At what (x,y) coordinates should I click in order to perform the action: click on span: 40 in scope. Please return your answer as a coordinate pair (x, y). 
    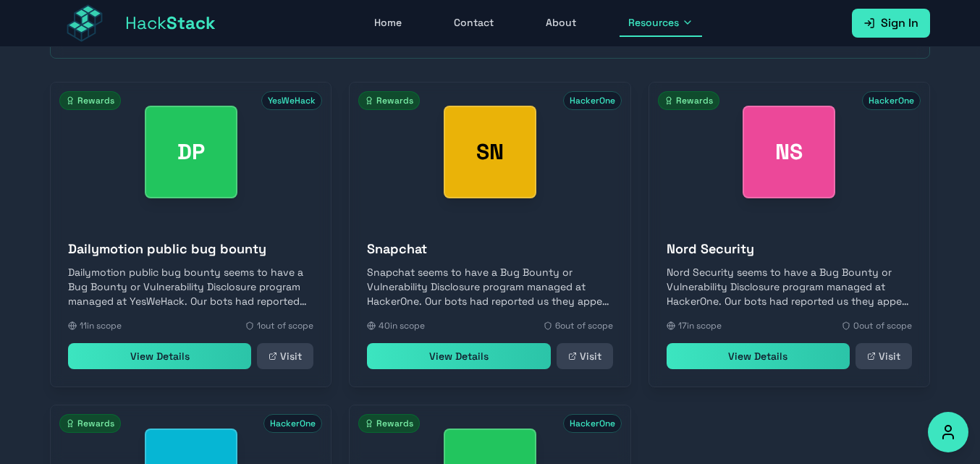
    Looking at the image, I should click on (401, 326).